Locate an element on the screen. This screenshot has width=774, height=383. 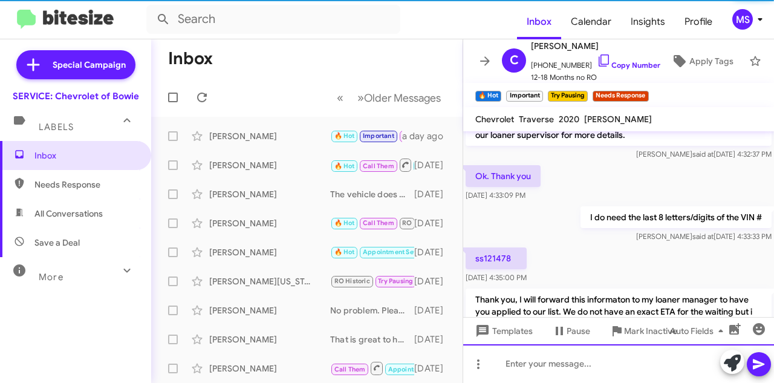
span: Calendar is located at coordinates (591, 22).